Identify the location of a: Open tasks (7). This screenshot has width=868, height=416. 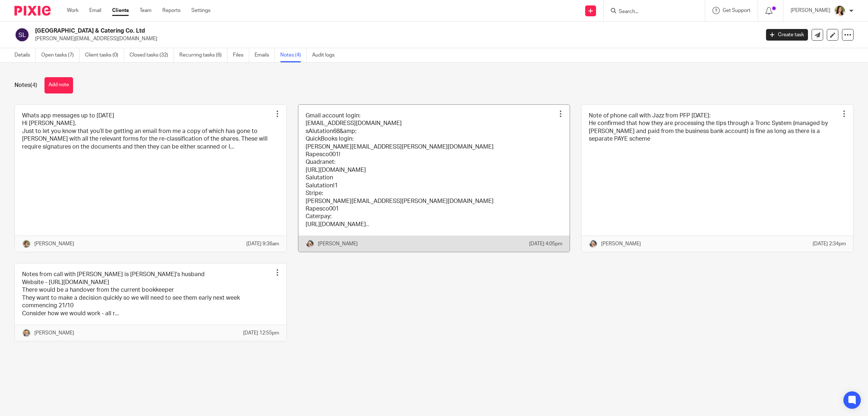
(60, 55).